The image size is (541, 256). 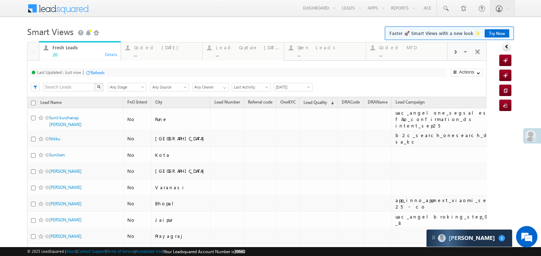 What do you see at coordinates (378, 102) in the screenshot?
I see `span: DRAName` at bounding box center [378, 102].